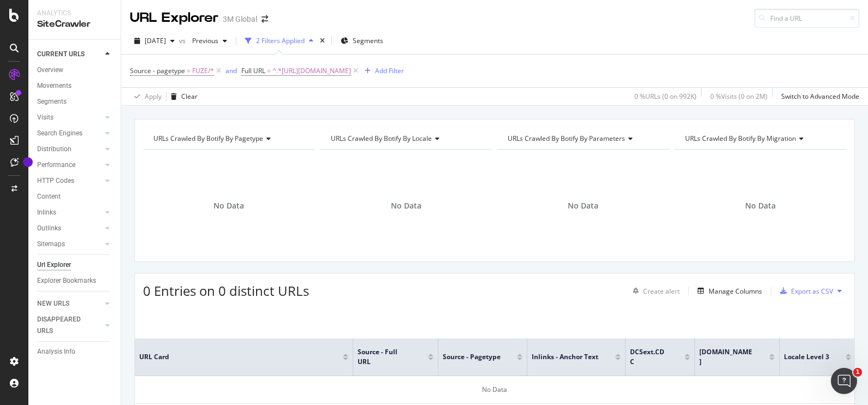  What do you see at coordinates (583, 139) in the screenshot?
I see `h4: URLs Crawled By Botify By parameters` at bounding box center [583, 139].